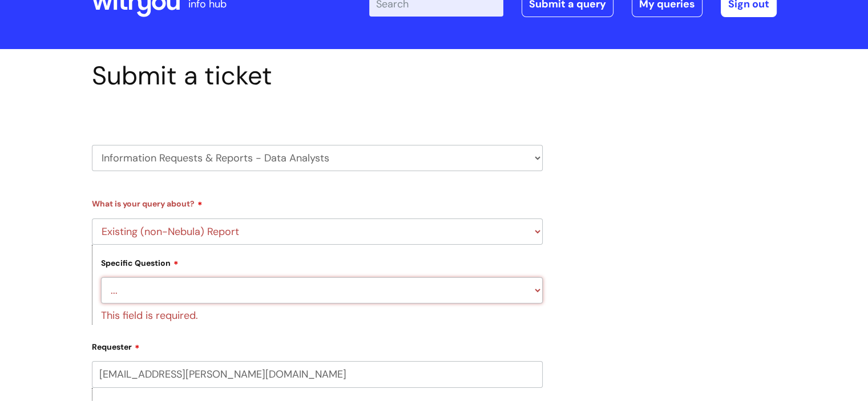  What do you see at coordinates (317, 76) in the screenshot?
I see `h1: Submit a ticket` at bounding box center [317, 76].